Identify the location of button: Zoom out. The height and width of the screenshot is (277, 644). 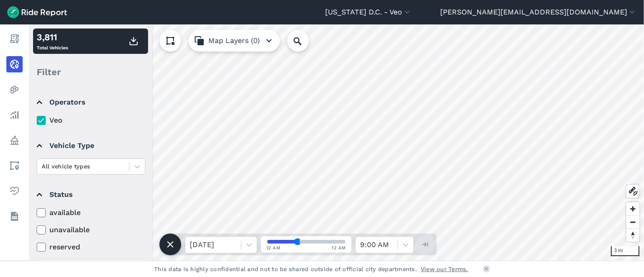
(632, 221).